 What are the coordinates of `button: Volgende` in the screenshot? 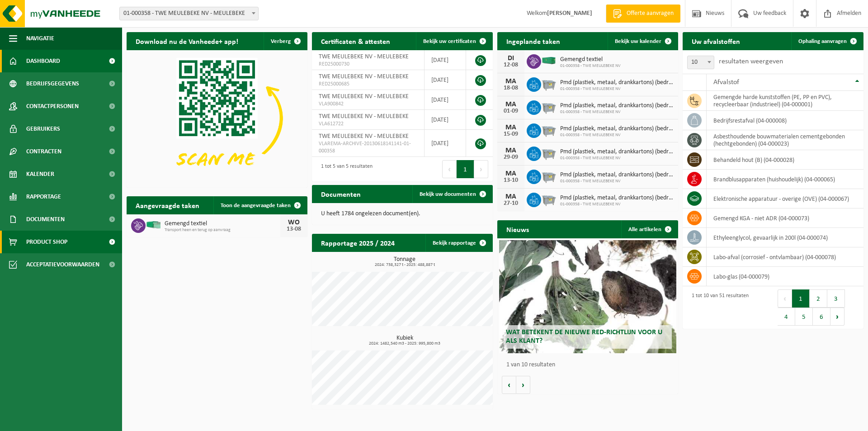 It's located at (523, 385).